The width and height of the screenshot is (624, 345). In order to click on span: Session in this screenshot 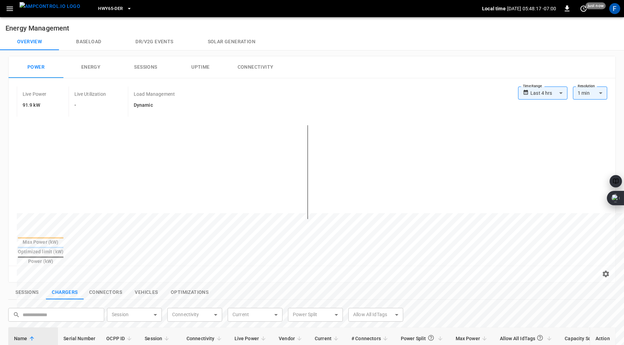, I will do `click(158, 338)`.